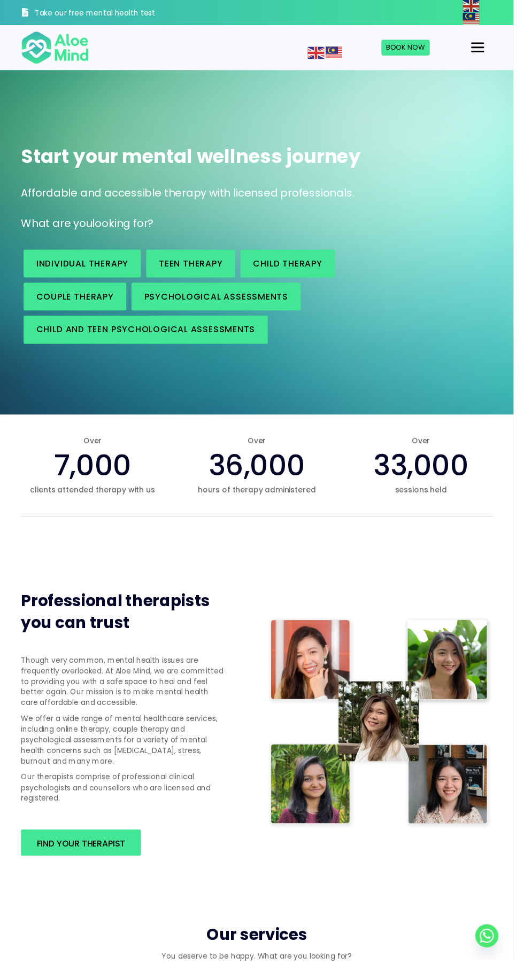  I want to click on p: Affordable and accessible therapy with licensed professionals., so click(262, 197).